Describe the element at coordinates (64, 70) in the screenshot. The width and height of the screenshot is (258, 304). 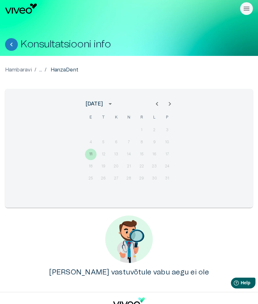
I see `p: HanzaDent` at that location.